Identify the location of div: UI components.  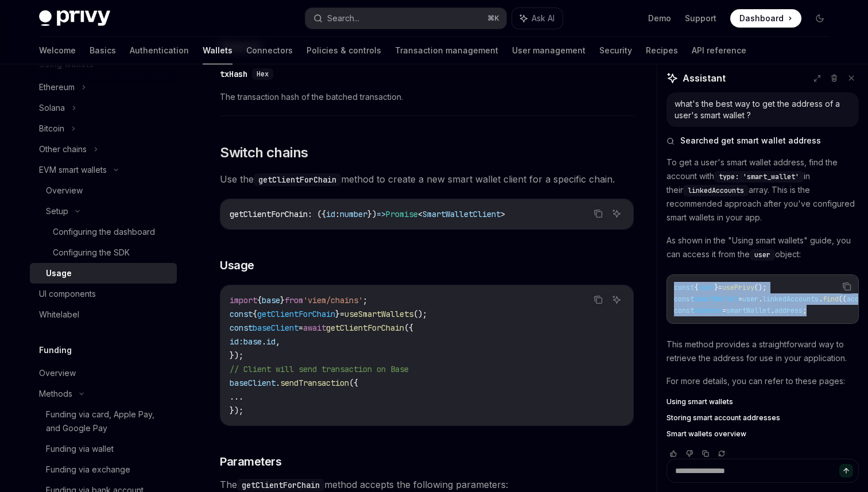
(67, 294).